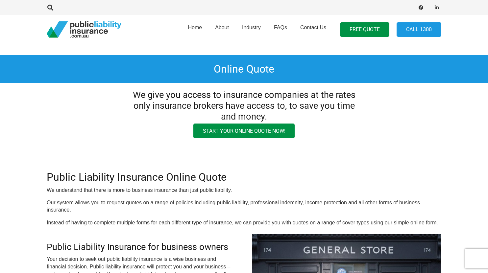 This screenshot has width=488, height=273. I want to click on a: Contact Us, so click(313, 30).